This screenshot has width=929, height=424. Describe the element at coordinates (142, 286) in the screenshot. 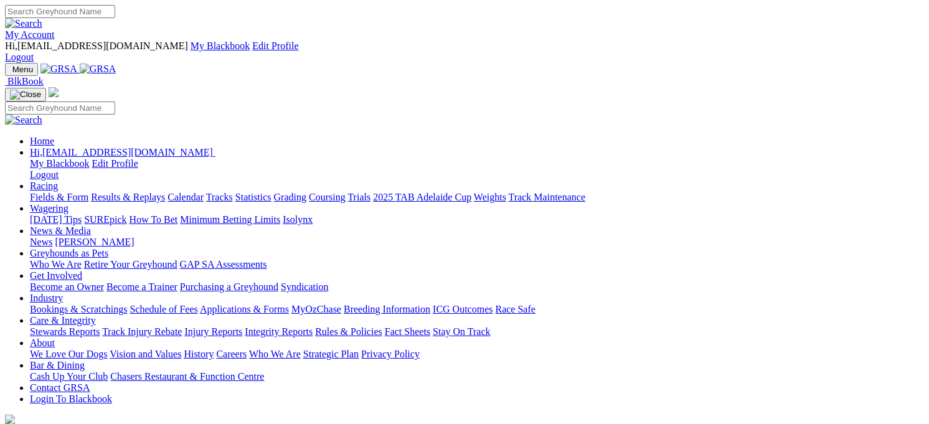

I see `a: Become a Trainer` at that location.